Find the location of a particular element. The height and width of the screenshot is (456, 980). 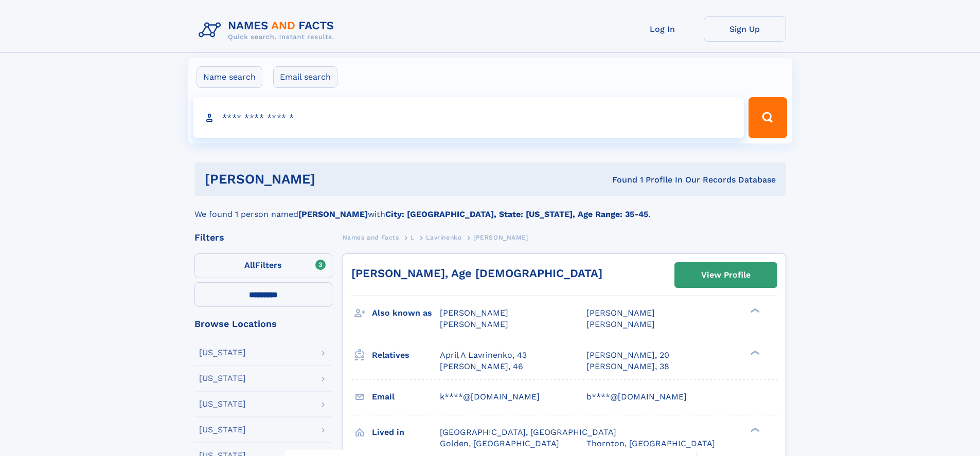

a: Names and Facts is located at coordinates (371, 237).